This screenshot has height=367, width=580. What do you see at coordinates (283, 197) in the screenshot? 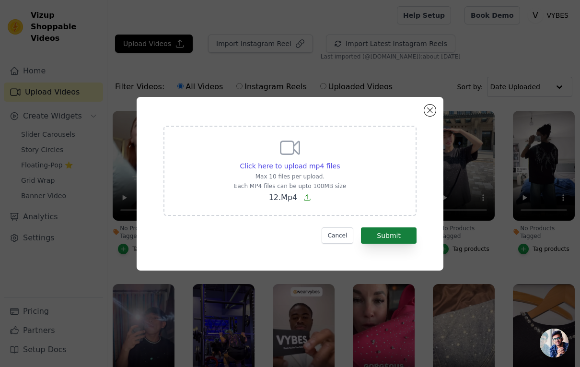
I see `span: 12.Mp4` at bounding box center [283, 197].